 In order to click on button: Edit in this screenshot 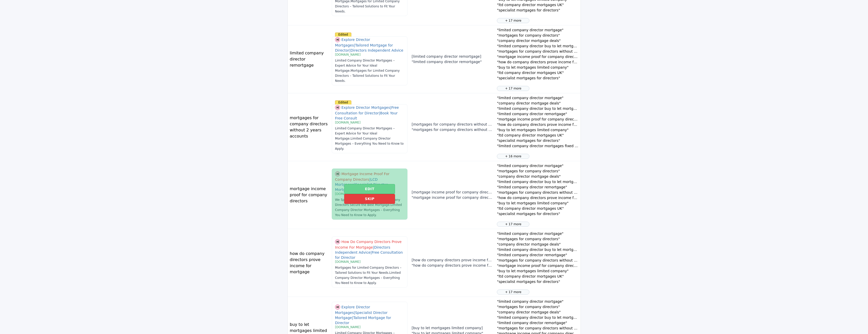, I will do `click(370, 189)`.